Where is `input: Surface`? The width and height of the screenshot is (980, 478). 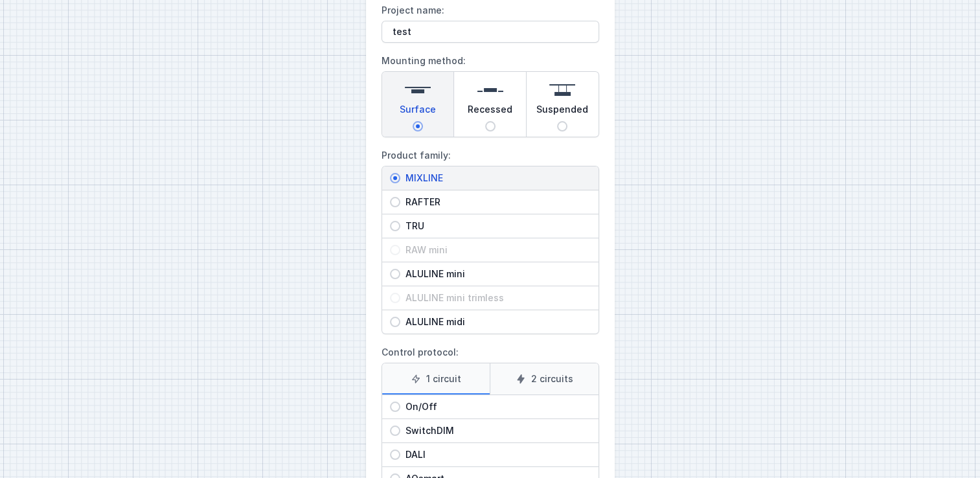
input: Surface is located at coordinates (418, 126).